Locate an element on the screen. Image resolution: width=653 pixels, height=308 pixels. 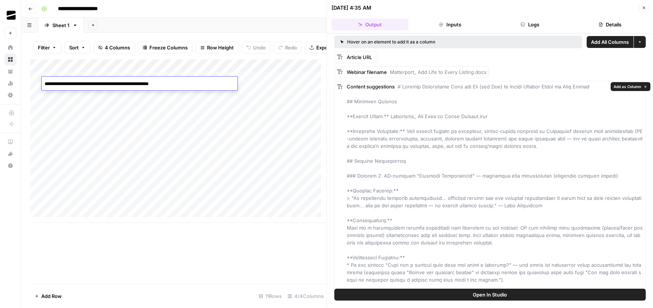
div: 11 Rows is located at coordinates (270, 296).